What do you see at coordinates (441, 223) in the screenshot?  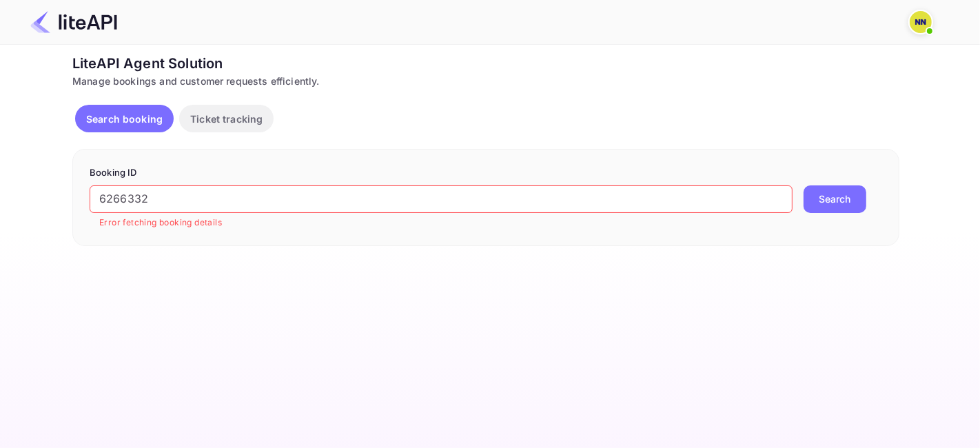 I see `p: Error fetching booking details` at bounding box center [441, 223].